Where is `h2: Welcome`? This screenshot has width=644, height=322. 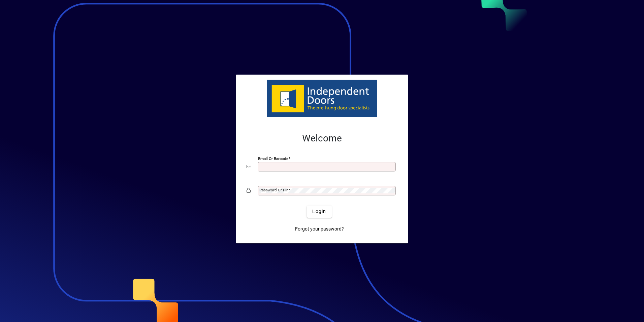
h2: Welcome is located at coordinates (322, 138).